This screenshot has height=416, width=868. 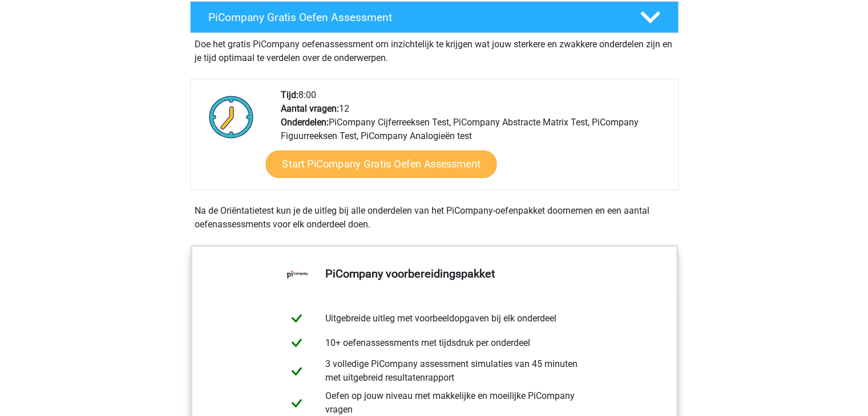 What do you see at coordinates (415, 17) in the screenshot?
I see `h4: PiCompany Gratis Oefen Assessment` at bounding box center [415, 17].